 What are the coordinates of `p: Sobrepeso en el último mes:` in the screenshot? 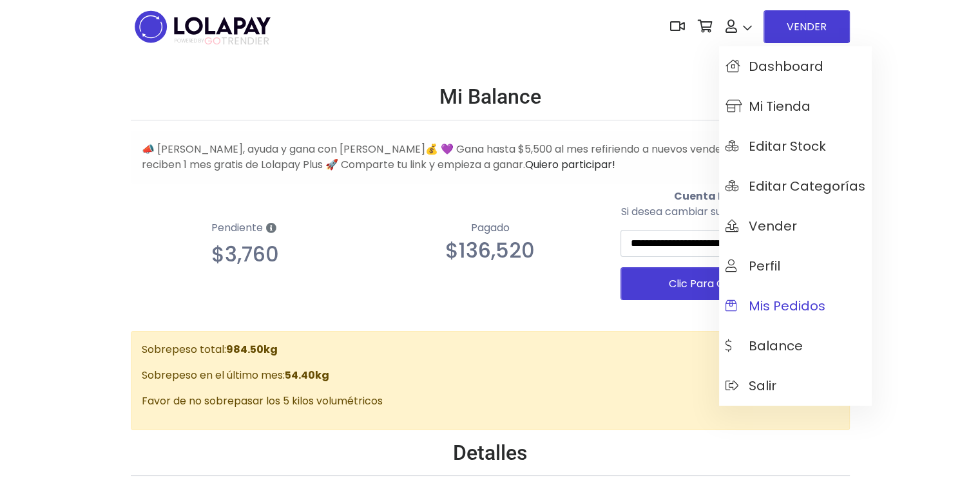 It's located at (490, 376).